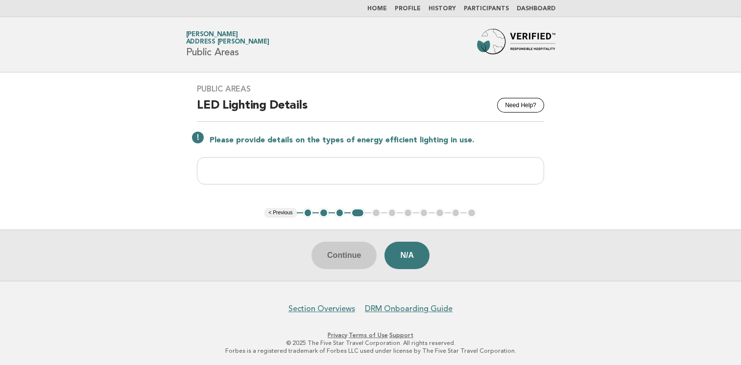  Describe the element at coordinates (370, 110) in the screenshot. I see `h2: LED Lighting Details` at that location.